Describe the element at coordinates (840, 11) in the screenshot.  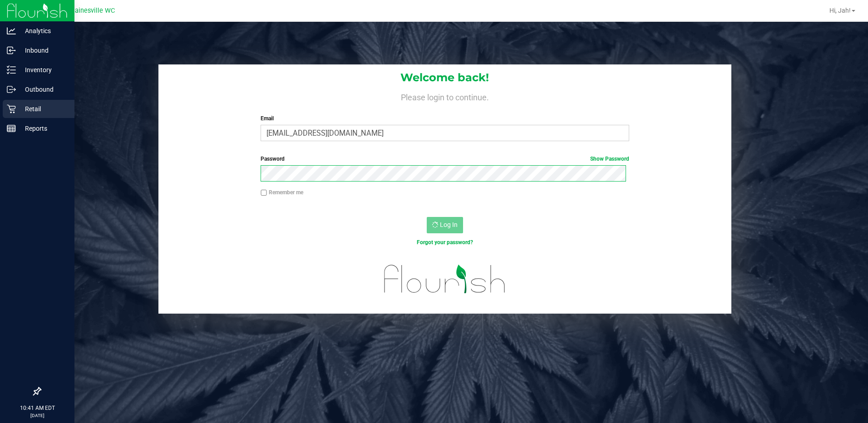
I see `span: Hi, Jah!` at that location.